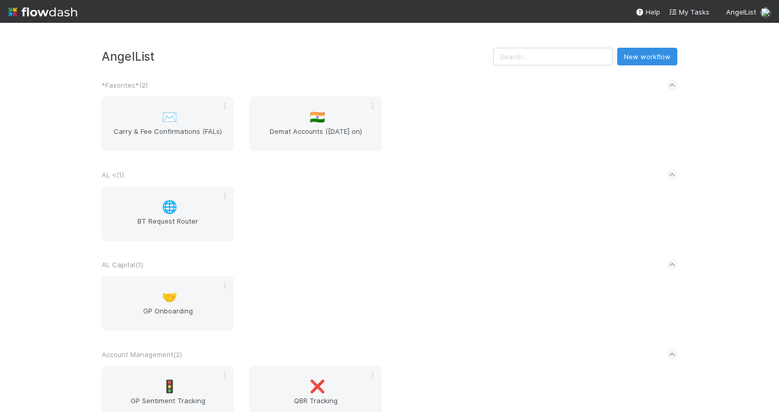 Image resolution: width=779 pixels, height=412 pixels. I want to click on span: My Tasks, so click(689, 12).